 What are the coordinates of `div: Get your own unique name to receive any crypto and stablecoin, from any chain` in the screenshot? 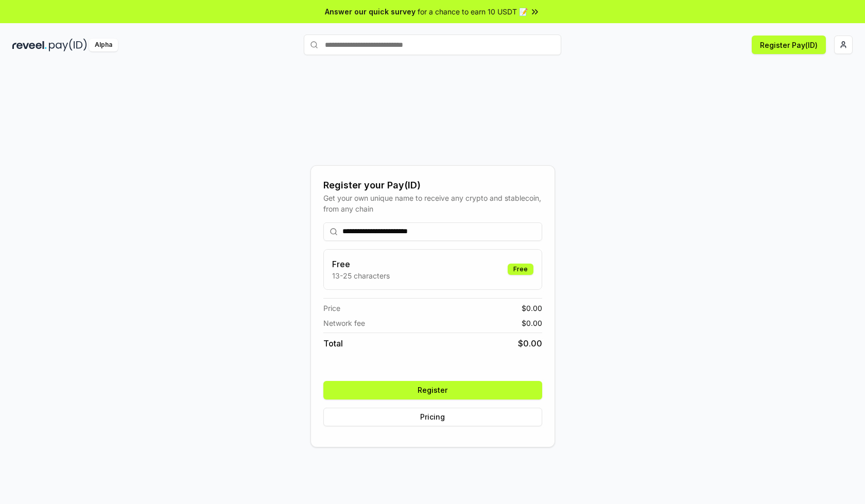 It's located at (432, 203).